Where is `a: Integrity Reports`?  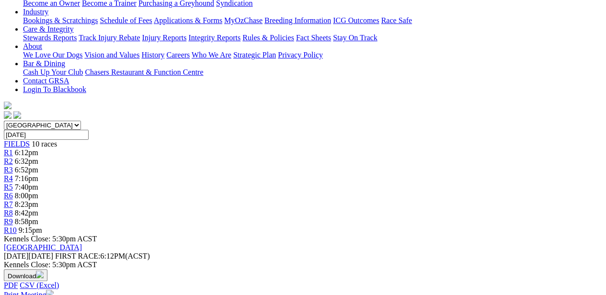
a: Integrity Reports is located at coordinates (214, 37).